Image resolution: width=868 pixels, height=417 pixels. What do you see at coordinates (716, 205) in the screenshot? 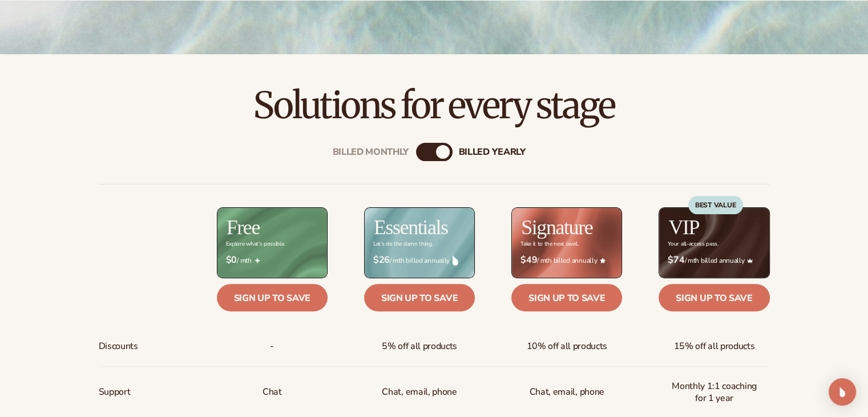
I see `div: BEST VALUE` at bounding box center [716, 205].